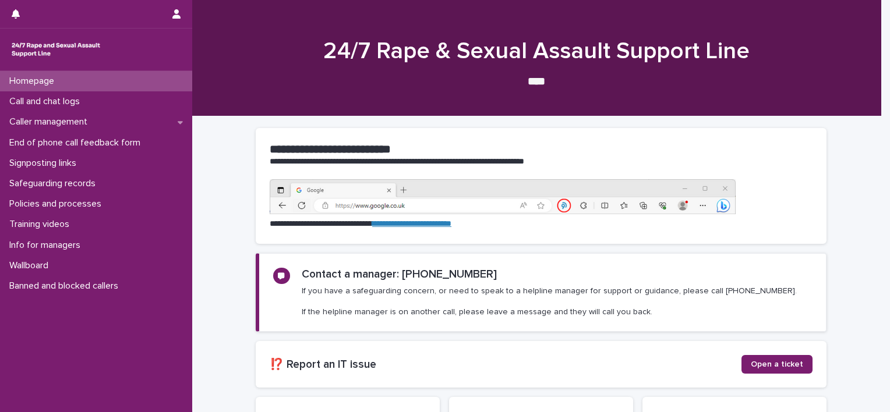  Describe the element at coordinates (503, 197) in the screenshot. I see `img: https%3A%2F%2Fcdn.document360.io%2F0deca9d6-0dac-4e56-9e8f-8d9979bfce0e%2FImages%2FDocumentation%...` at that location.